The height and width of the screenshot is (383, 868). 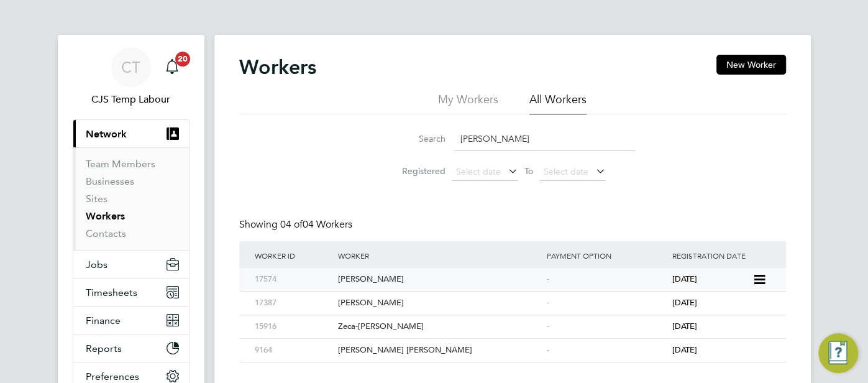 What do you see at coordinates (294, 256) in the screenshot?
I see `div: Worker ID` at bounding box center [294, 256].